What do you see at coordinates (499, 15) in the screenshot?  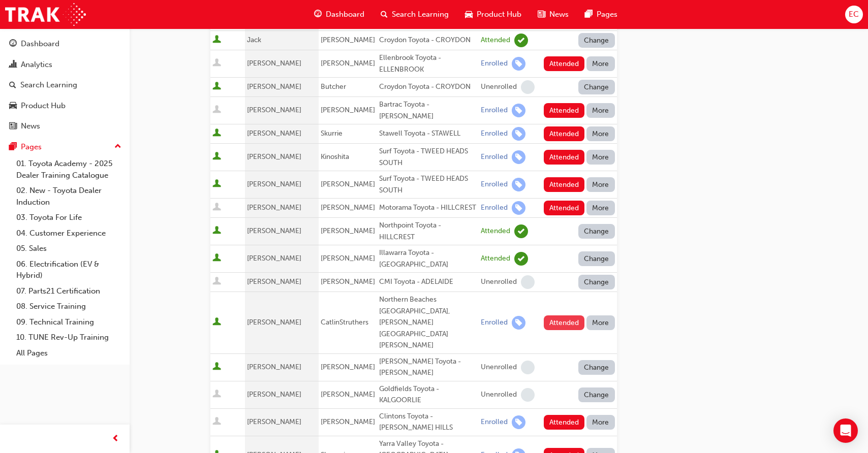 I see `span: Product Hub` at bounding box center [499, 15].